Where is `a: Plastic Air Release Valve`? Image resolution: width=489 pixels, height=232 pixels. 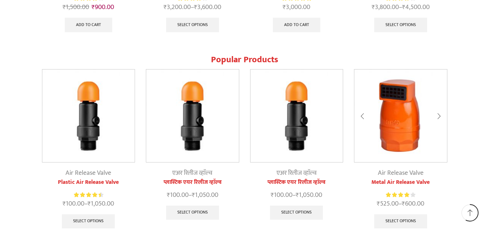
a: Plastic Air Release Valve is located at coordinates (89, 183).